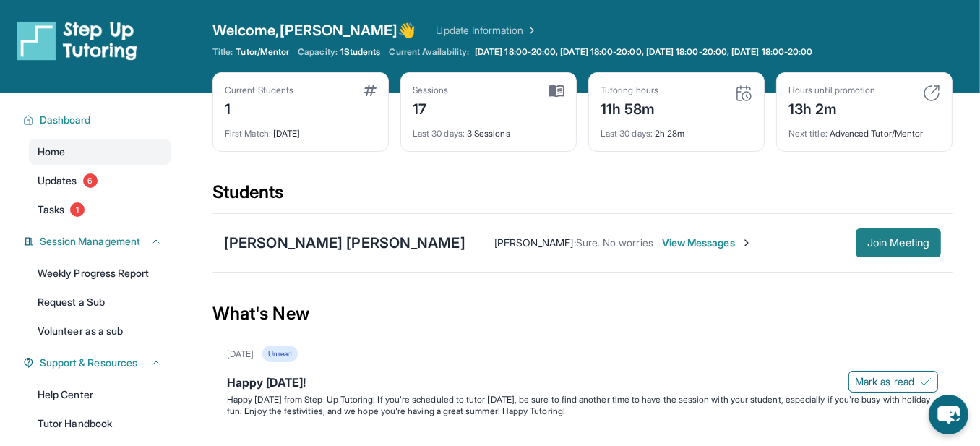 This screenshot has width=980, height=446. Describe the element at coordinates (98, 363) in the screenshot. I see `button: Support & Resources` at that location.